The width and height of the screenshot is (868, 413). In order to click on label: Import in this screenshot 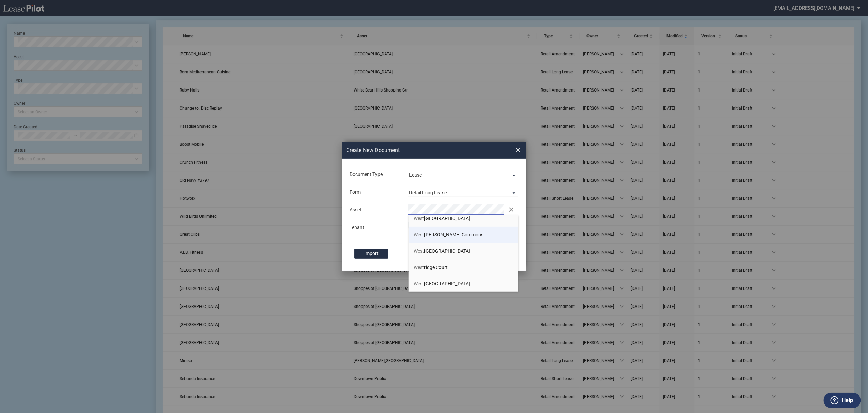, I will do `click(371, 254)`.